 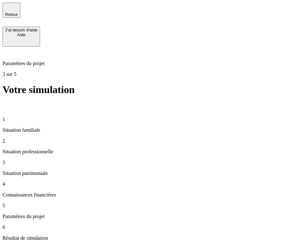 What do you see at coordinates (143, 130) in the screenshot?
I see `p: Situation familiale` at bounding box center [143, 130].